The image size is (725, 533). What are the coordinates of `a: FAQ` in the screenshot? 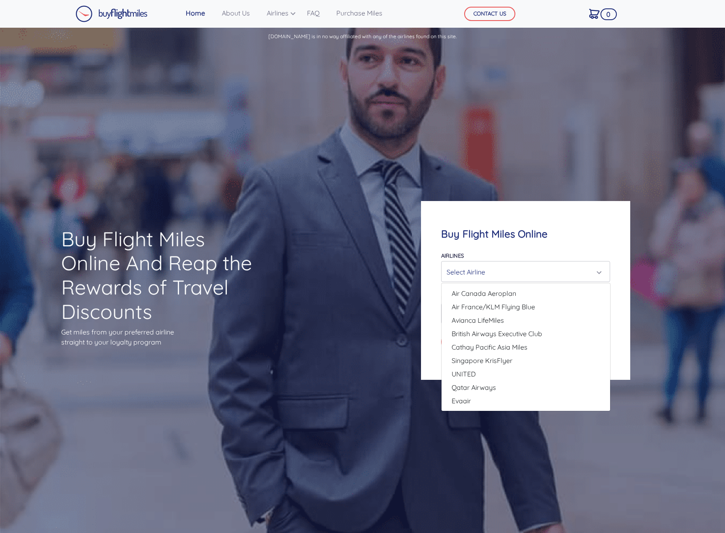 It's located at (313, 13).